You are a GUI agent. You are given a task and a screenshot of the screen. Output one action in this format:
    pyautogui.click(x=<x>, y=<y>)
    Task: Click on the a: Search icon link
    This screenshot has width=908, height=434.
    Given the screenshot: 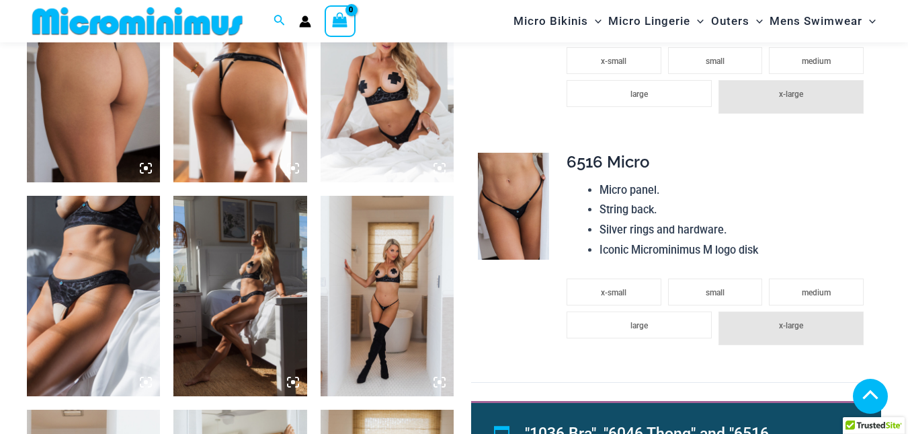 What is the action you would take?
    pyautogui.click(x=280, y=21)
    